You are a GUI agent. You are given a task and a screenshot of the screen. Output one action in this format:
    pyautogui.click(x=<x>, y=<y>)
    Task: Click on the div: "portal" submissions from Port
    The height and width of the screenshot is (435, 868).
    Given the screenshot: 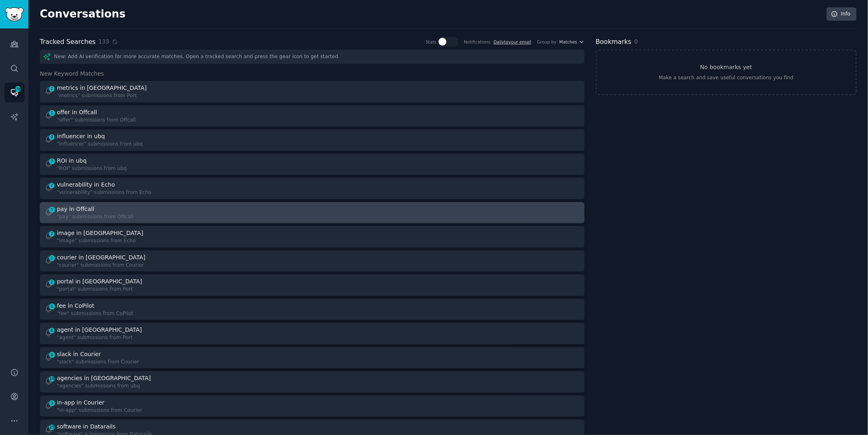 What is the action you would take?
    pyautogui.click(x=101, y=290)
    